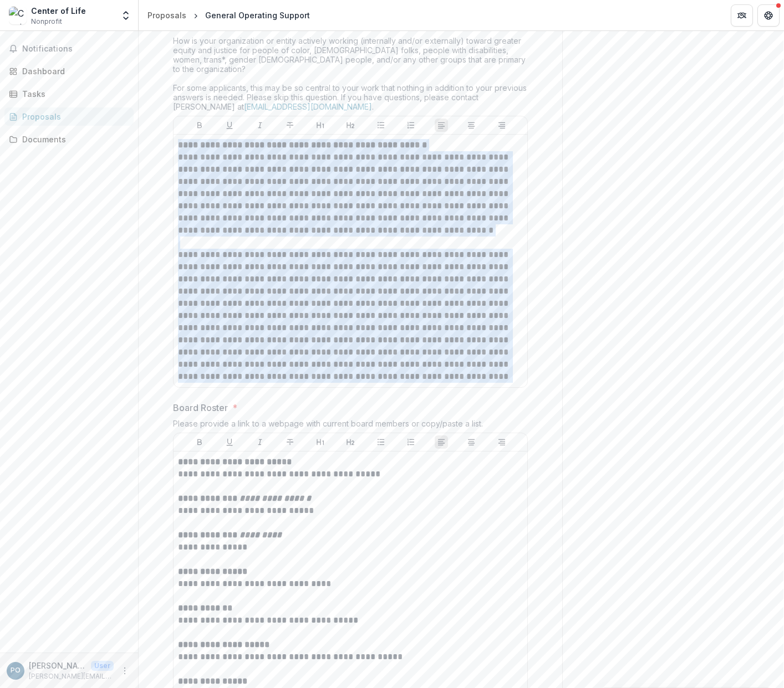  What do you see at coordinates (257, 15) in the screenshot?
I see `div: General Operating Support` at bounding box center [257, 15].